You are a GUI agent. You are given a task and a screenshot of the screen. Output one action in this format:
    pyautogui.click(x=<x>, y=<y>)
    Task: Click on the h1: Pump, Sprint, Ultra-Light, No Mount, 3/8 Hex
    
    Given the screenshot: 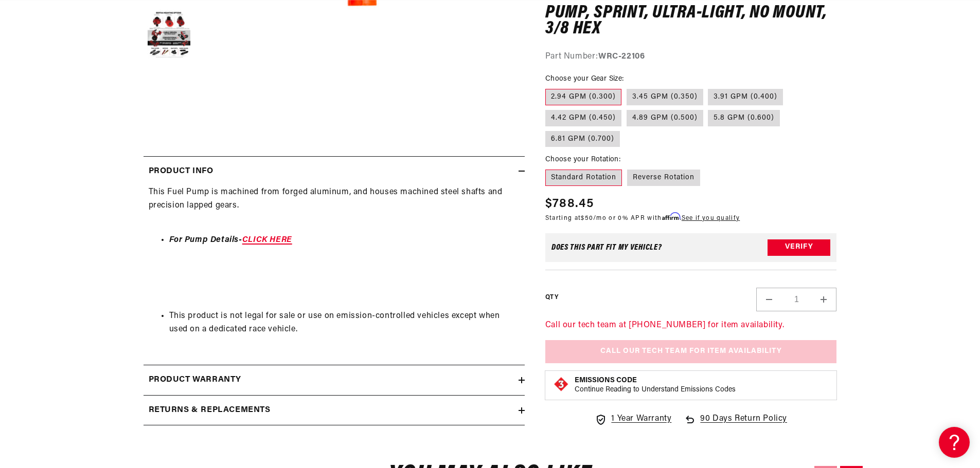 What is the action you would take?
    pyautogui.click(x=691, y=21)
    